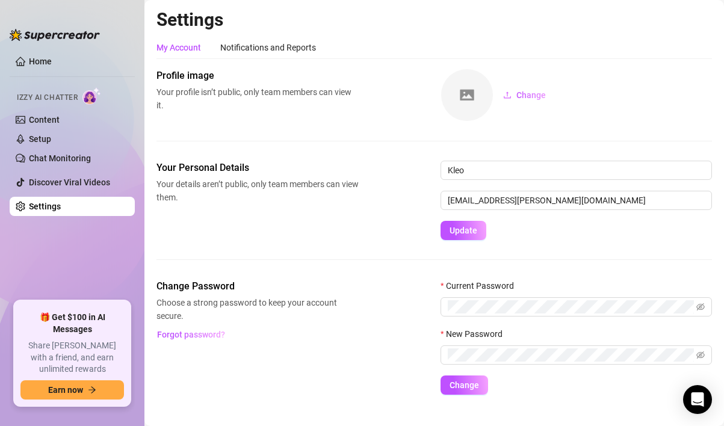 This screenshot has width=724, height=426. What do you see at coordinates (55, 35) in the screenshot?
I see `img: logo-BBDzfeDw.svg` at bounding box center [55, 35].